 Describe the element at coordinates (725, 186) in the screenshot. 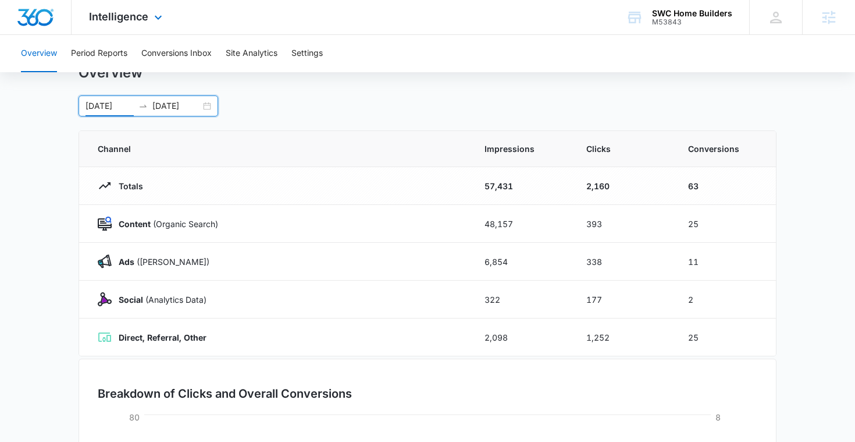

I see `td: 63` at that location.